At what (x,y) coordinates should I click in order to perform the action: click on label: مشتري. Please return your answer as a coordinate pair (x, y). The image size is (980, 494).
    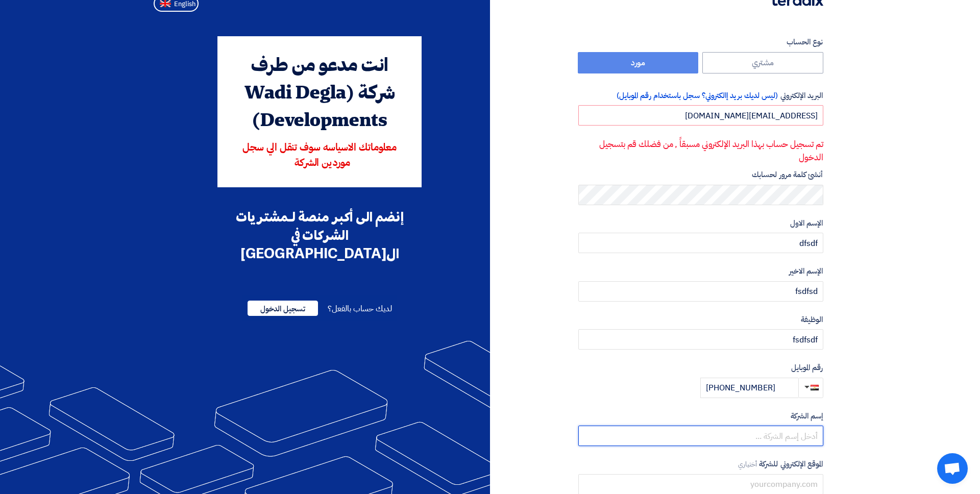
    Looking at the image, I should click on (762, 62).